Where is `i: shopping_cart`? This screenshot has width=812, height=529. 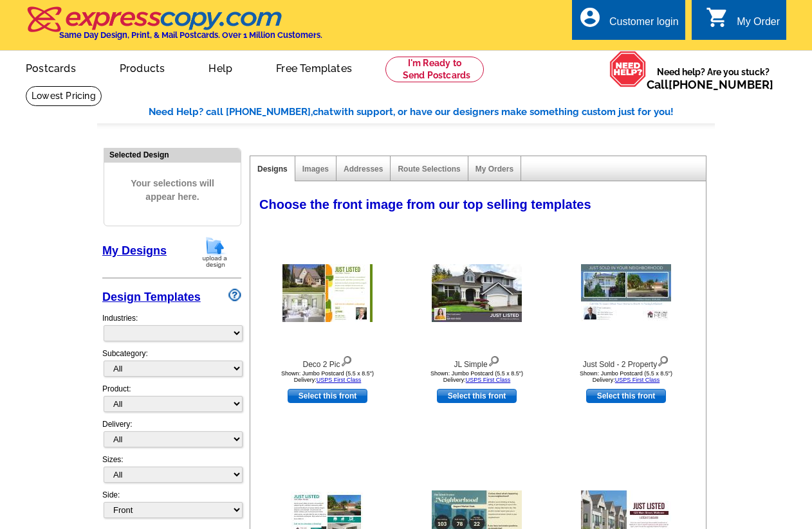 i: shopping_cart is located at coordinates (717, 17).